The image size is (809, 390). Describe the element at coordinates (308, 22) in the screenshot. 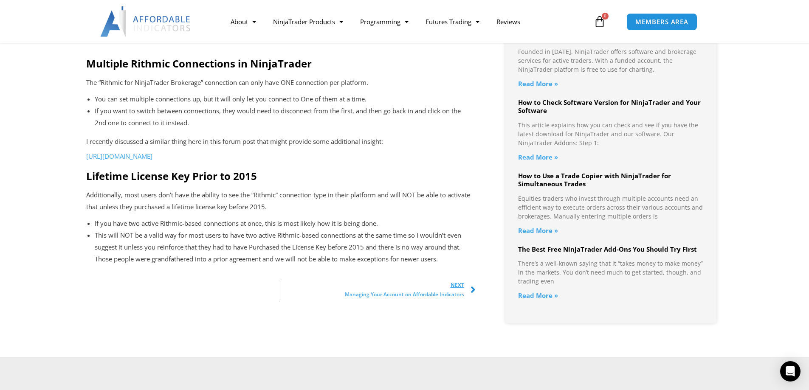

I see `a: NinjaTrader Products` at that location.